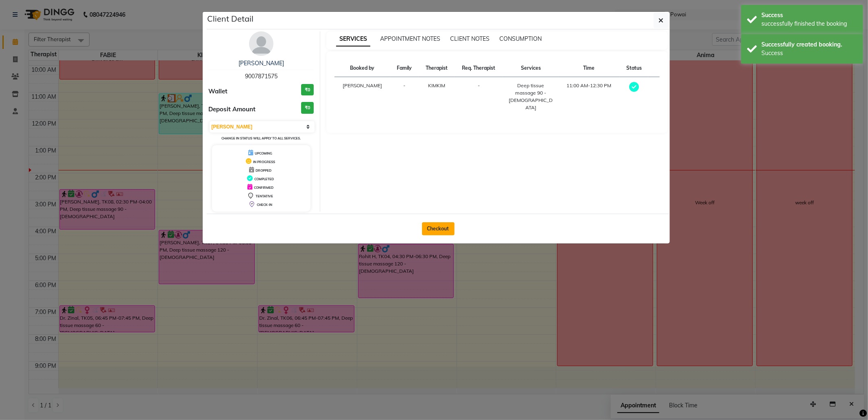 The image size is (868, 420). Describe the element at coordinates (531, 68) in the screenshot. I see `th: Services` at that location.